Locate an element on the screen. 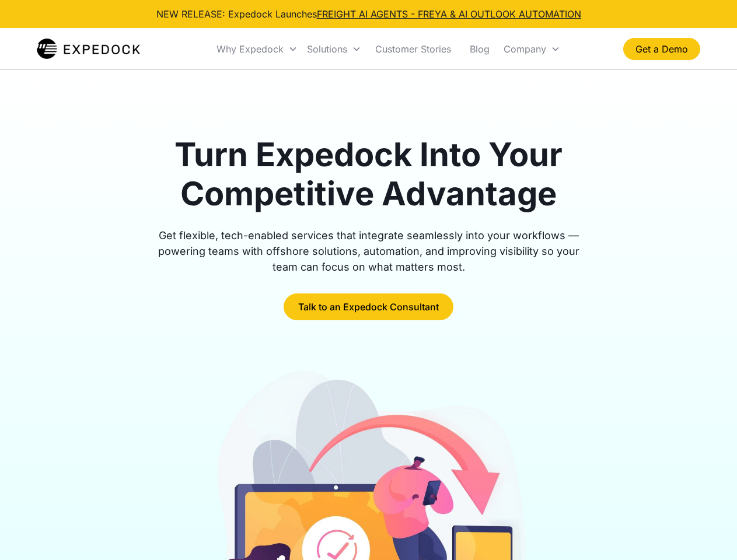 The height and width of the screenshot is (560, 737). a: Get a Demo is located at coordinates (662, 49).